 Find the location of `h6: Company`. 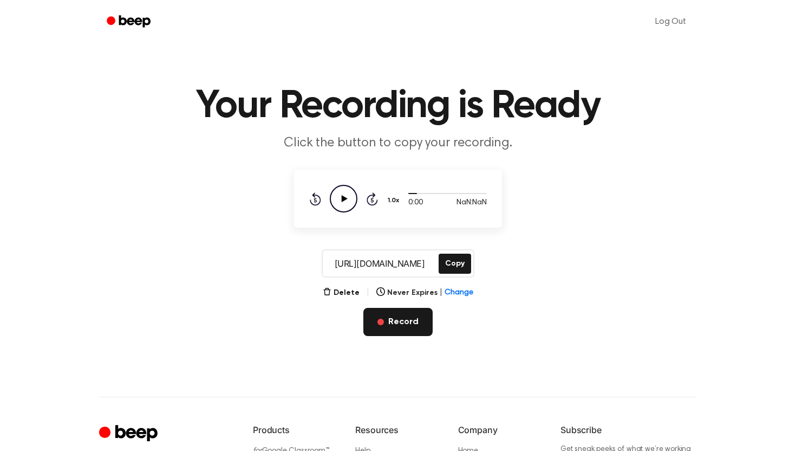

h6: Company is located at coordinates (501, 430).